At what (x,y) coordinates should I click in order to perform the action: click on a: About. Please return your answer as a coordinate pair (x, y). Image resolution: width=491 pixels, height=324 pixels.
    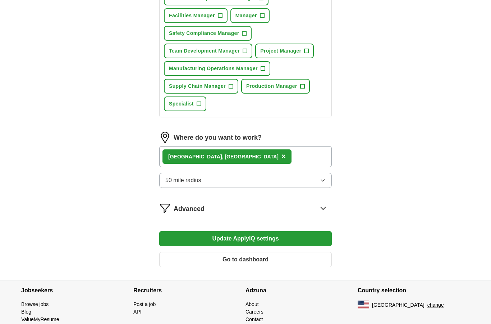
    Looking at the image, I should click on (252, 304).